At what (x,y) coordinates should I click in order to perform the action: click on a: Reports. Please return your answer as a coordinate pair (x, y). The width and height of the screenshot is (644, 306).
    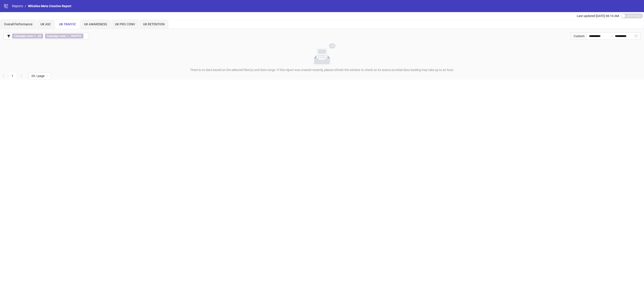
    Looking at the image, I should click on (17, 6).